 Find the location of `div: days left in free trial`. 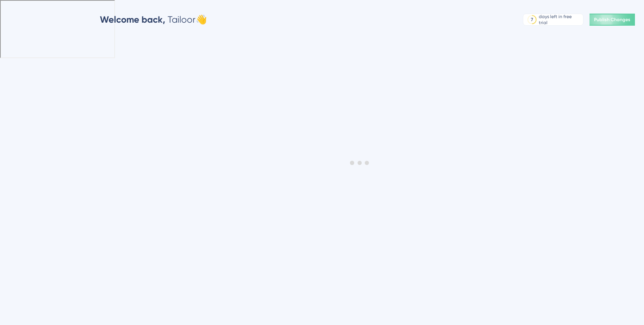

div: days left in free trial is located at coordinates (560, 20).